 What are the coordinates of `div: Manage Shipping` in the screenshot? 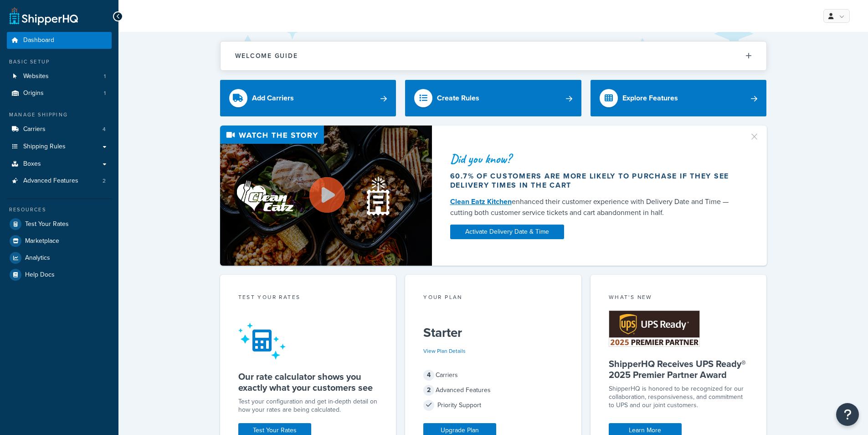 It's located at (59, 114).